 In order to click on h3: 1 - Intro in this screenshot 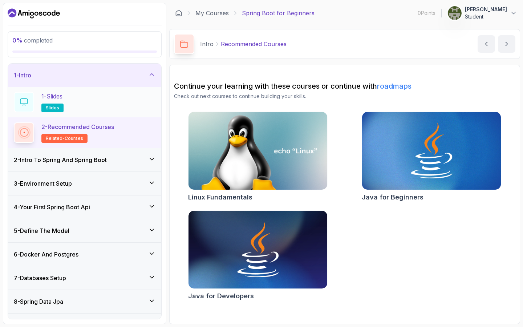, I will do `click(23, 75)`.